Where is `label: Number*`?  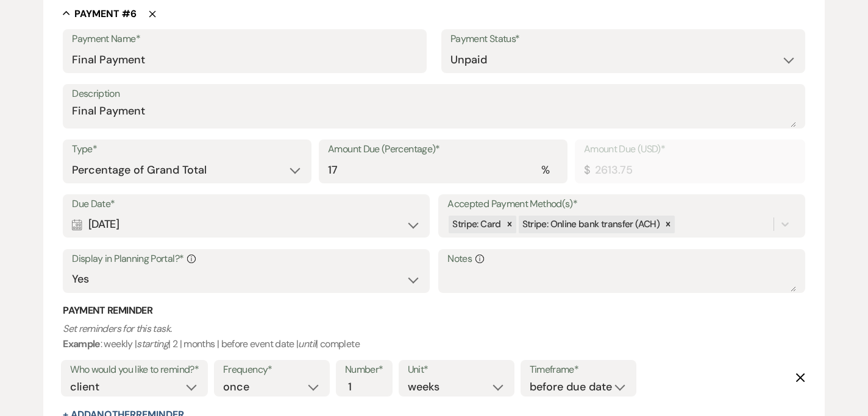 label: Number* is located at coordinates (364, 370).